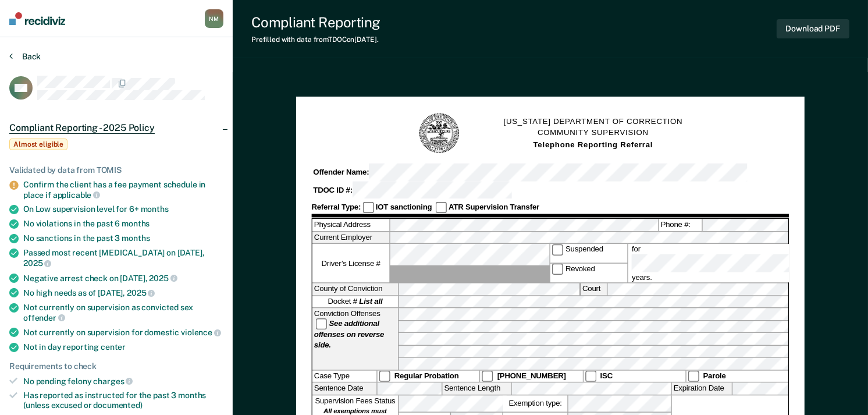 This screenshot has height=415, width=868. What do you see at coordinates (535, 404) in the screenshot?
I see `label: Exemption type:` at bounding box center [535, 404].